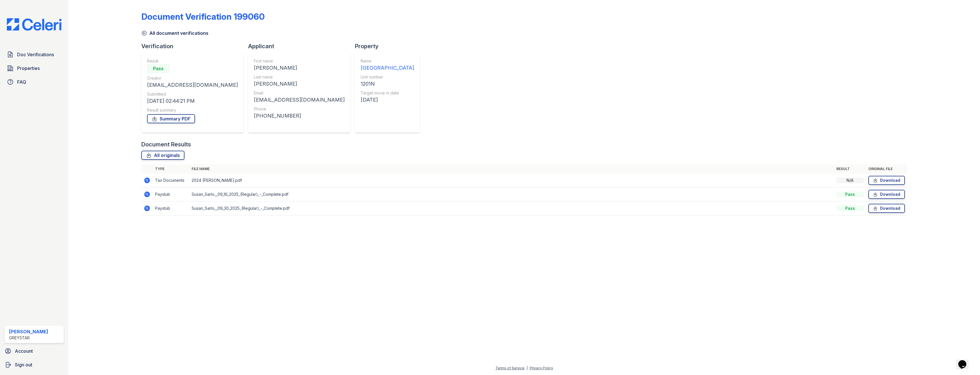  Describe the element at coordinates (512, 169) in the screenshot. I see `th: File name` at that location.